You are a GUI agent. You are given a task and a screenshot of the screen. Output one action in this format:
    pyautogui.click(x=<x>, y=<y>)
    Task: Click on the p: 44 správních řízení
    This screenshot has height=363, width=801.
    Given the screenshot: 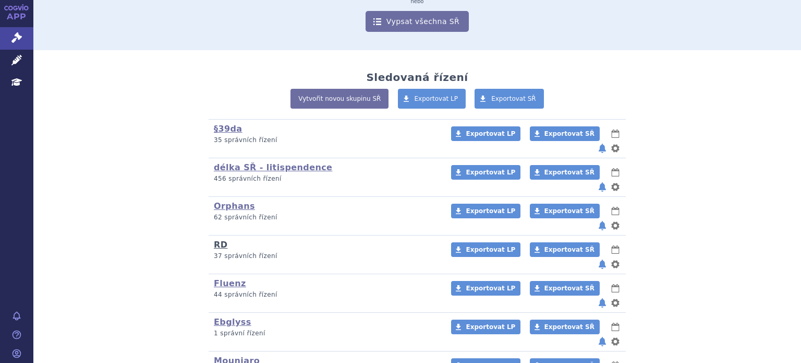 What is the action you would take?
    pyautogui.click(x=326, y=294)
    